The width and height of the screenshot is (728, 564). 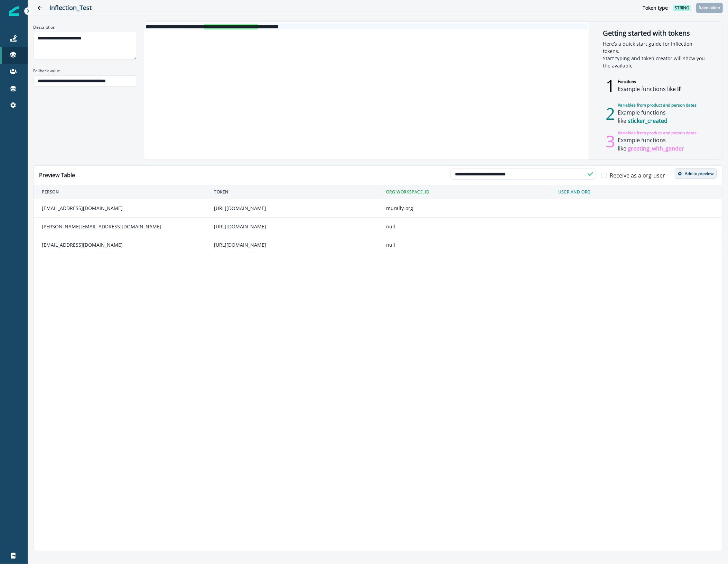 I want to click on p: 1, so click(x=610, y=86).